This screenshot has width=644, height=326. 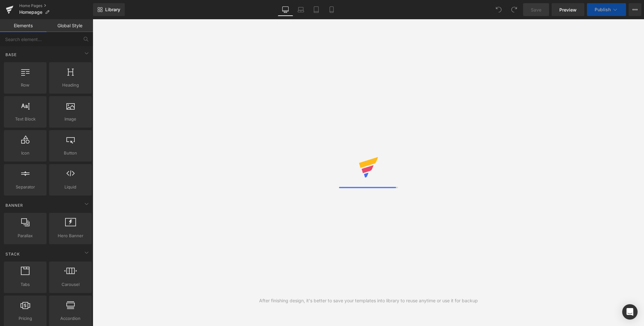 I want to click on span: Publish, so click(x=603, y=9).